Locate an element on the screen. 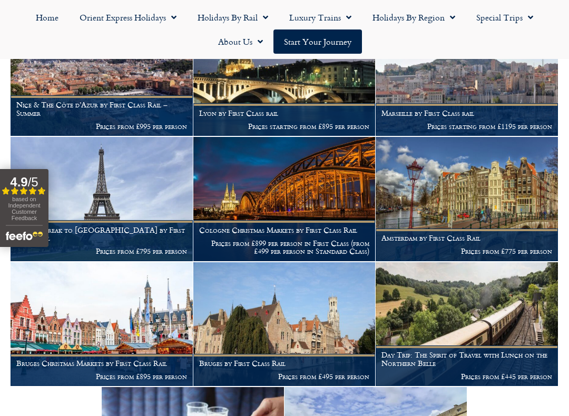  a: Nice & The Côte d’Azur by First Class Rail – Summer Prices from £995 per person is located at coordinates (102, 74).